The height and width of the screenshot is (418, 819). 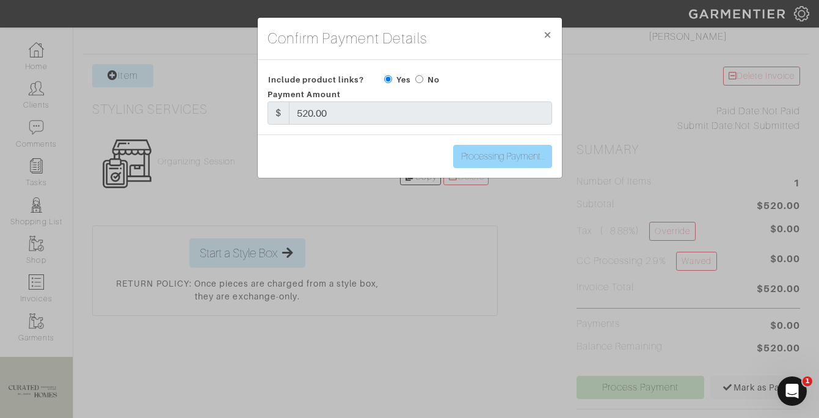 I want to click on span: Include product links?, so click(x=316, y=79).